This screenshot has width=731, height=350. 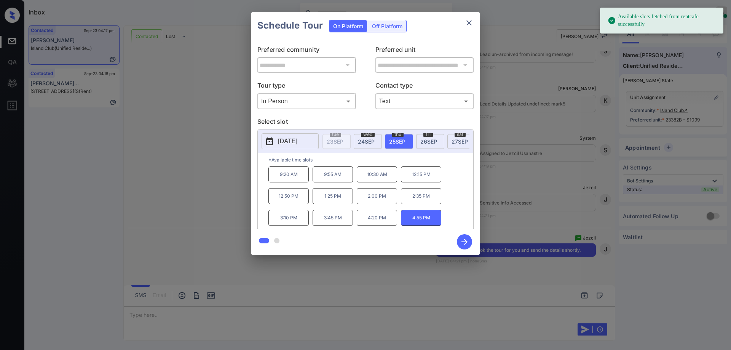 What do you see at coordinates (333, 174) in the screenshot?
I see `p: 9:55 AM` at bounding box center [333, 174].